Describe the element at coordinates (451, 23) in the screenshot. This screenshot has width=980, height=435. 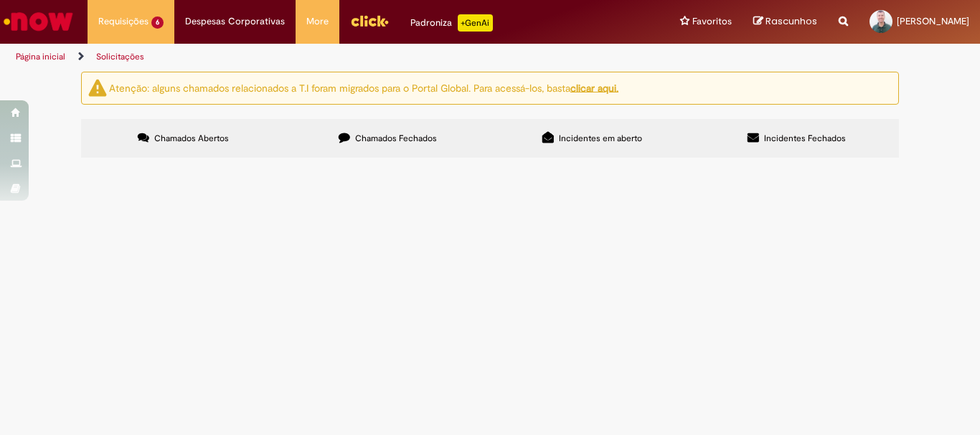
I see `div: Padroniza` at that location.